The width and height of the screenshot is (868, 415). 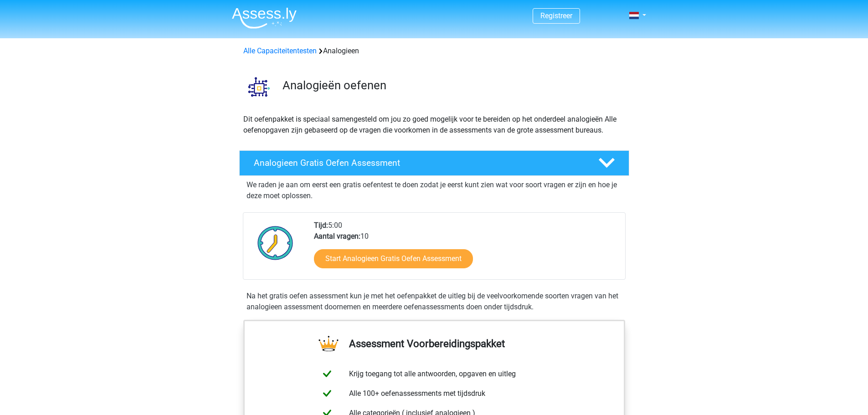 What do you see at coordinates (434, 51) in the screenshot?
I see `div: Analogieen` at bounding box center [434, 51].